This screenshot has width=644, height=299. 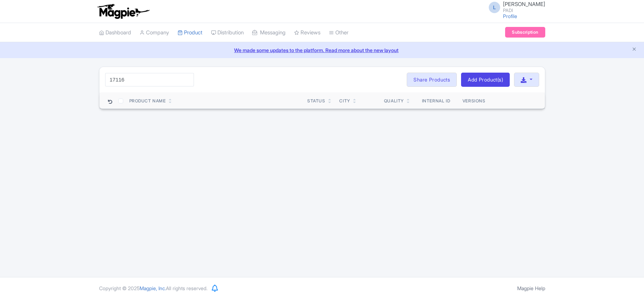 What do you see at coordinates (436, 101) in the screenshot?
I see `th: Internal ID` at bounding box center [436, 101].